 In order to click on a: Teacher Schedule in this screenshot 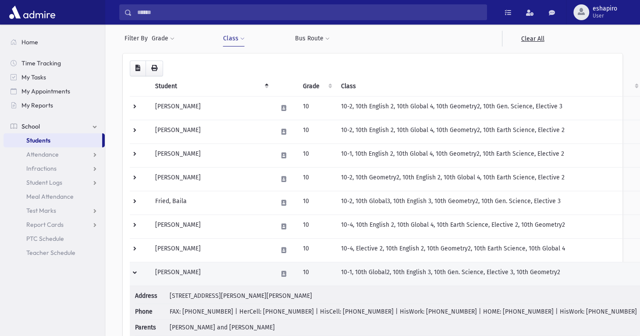, I will do `click(54, 252)`.